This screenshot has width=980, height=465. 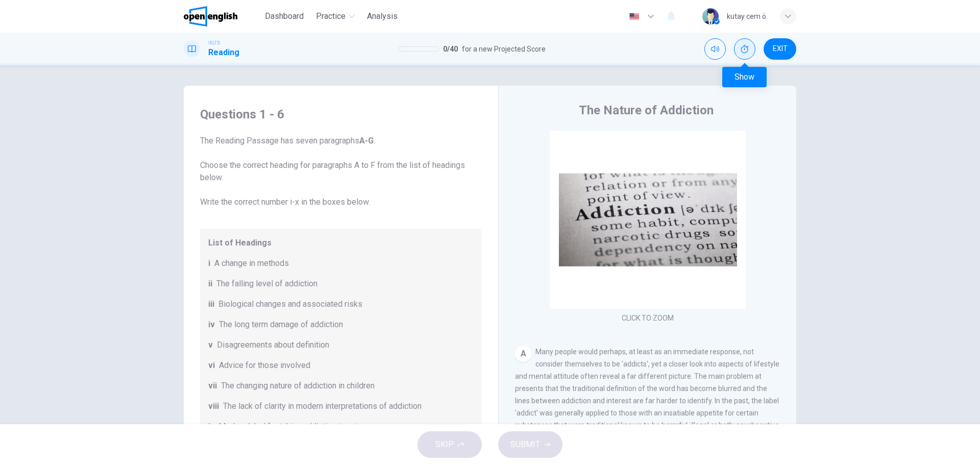 I want to click on span: vi, so click(x=211, y=366).